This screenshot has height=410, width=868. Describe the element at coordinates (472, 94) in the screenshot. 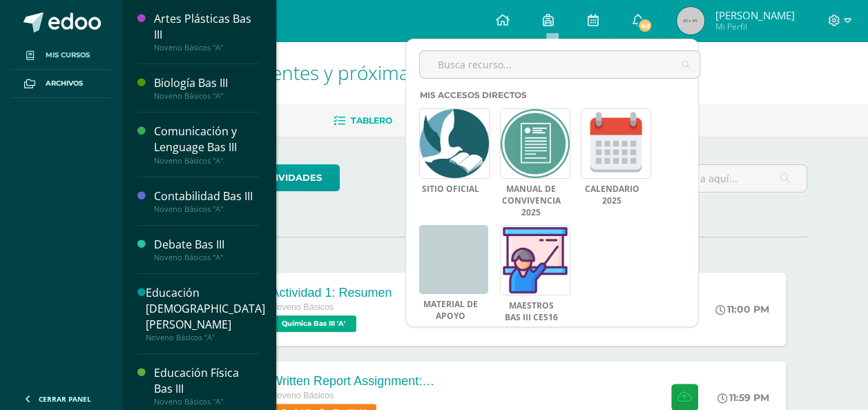

I see `span: Mis accesos directos` at that location.